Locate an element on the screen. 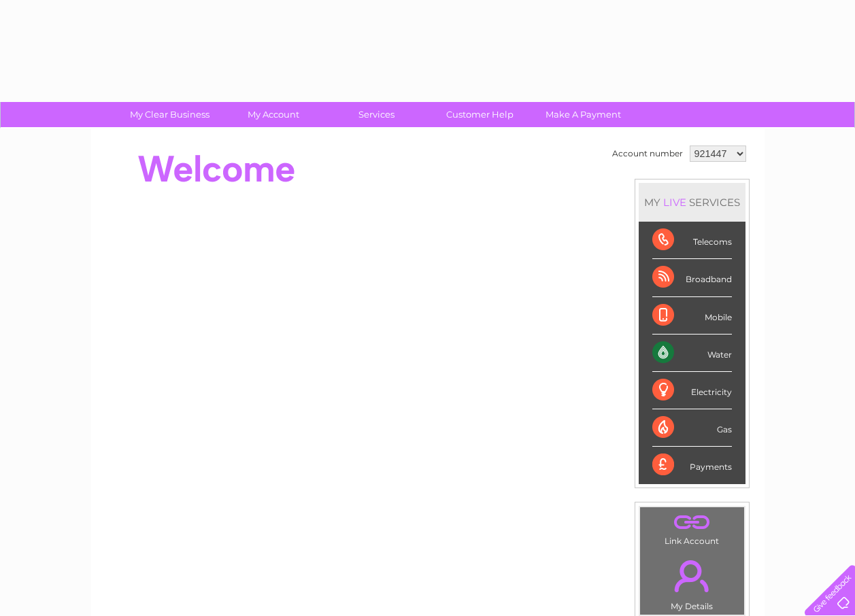  td: Link Account is located at coordinates (692, 528).